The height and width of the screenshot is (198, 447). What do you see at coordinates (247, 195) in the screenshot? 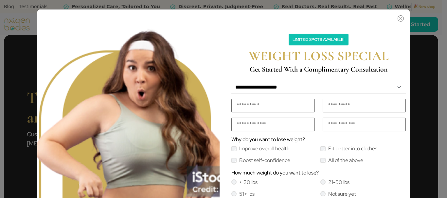
I see `label: 51+ lbs` at bounding box center [247, 195].